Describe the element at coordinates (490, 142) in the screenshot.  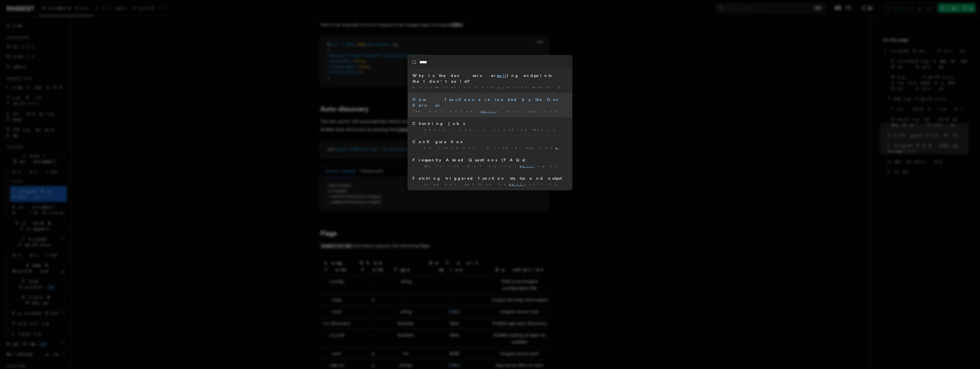
I see `div: Configuration` at that location.